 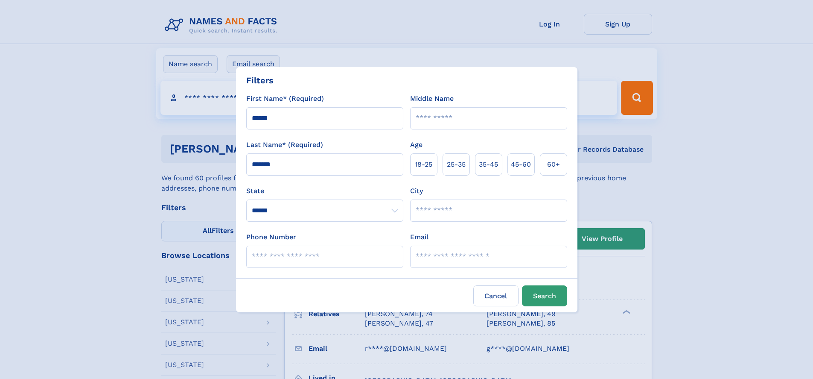 I want to click on label: Age, so click(x=416, y=145).